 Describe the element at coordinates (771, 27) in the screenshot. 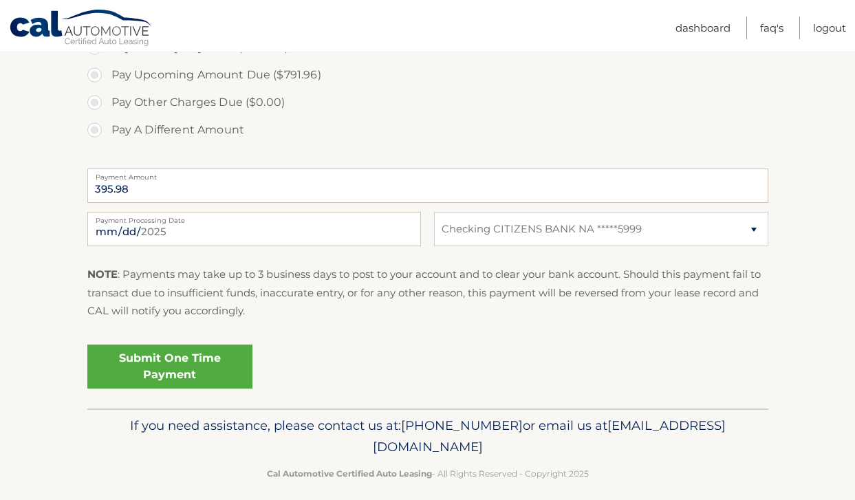

I see `a: FAQ's` at that location.